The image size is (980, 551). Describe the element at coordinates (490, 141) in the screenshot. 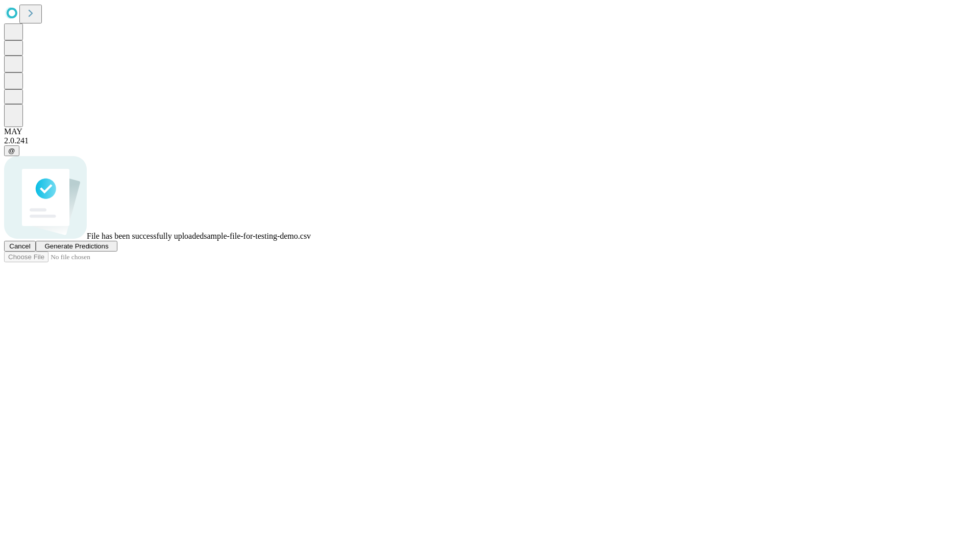

I see `div: 2.0.241` at that location.